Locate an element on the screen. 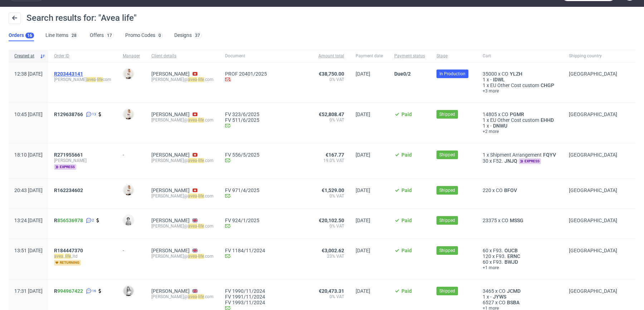  span: R271955661 is located at coordinates (68, 155).